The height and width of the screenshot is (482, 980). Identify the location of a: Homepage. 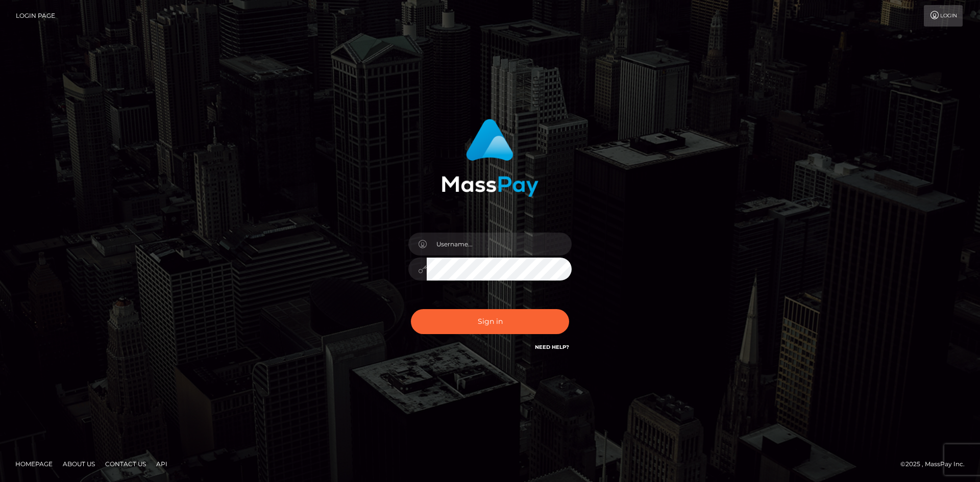
(33, 464).